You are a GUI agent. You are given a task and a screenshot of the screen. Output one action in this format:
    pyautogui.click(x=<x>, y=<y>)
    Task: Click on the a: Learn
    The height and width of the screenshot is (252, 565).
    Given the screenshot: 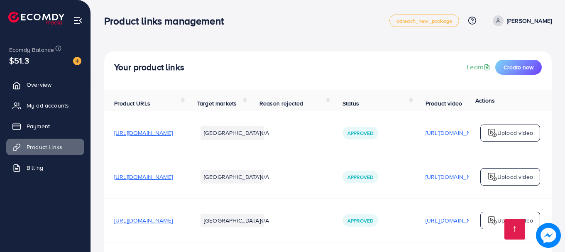 What is the action you would take?
    pyautogui.click(x=479, y=67)
    